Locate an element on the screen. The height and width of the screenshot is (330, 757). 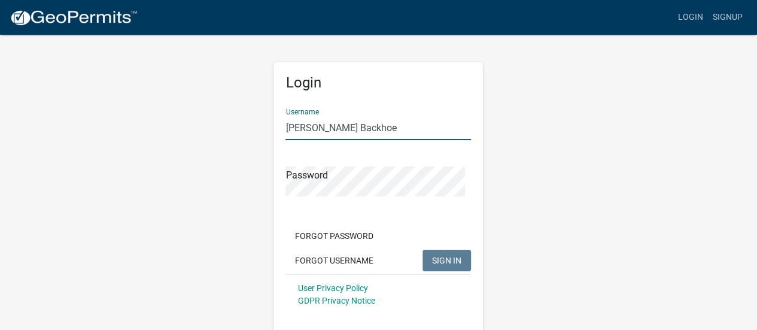
a: Signup is located at coordinates (727, 17).